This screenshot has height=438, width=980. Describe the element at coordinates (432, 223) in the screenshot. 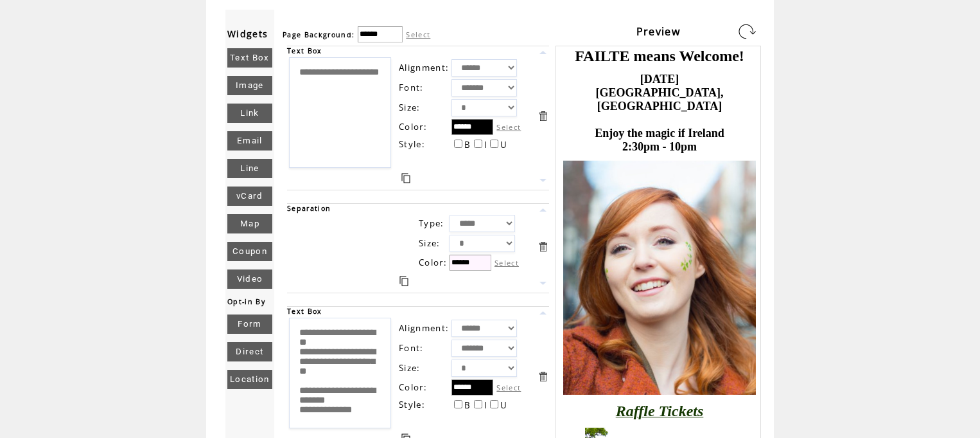

I see `span: Type:` at that location.